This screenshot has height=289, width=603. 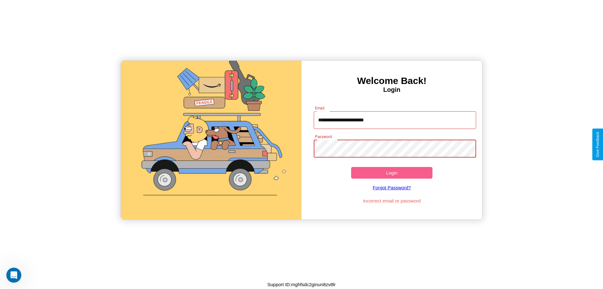 I want to click on p: Support ID: mghfsdc2ginun8zv8lr, so click(x=301, y=284).